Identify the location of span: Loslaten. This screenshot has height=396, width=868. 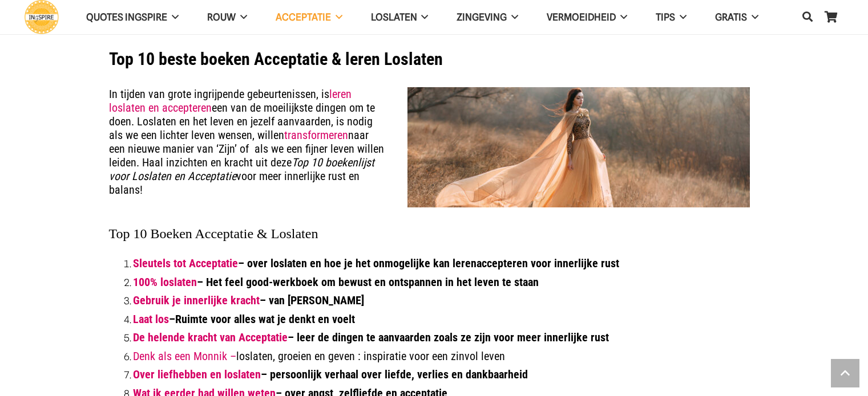
(394, 17).